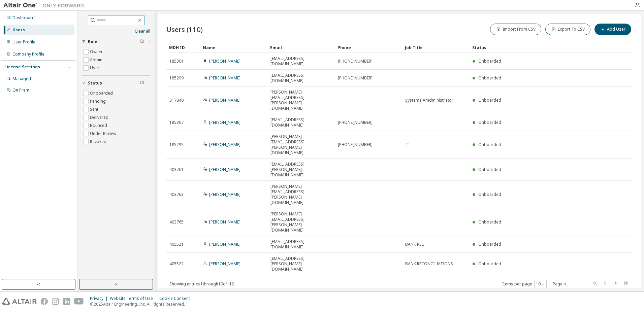  What do you see at coordinates (116, 83) in the screenshot?
I see `button: Status` at bounding box center [116, 83].